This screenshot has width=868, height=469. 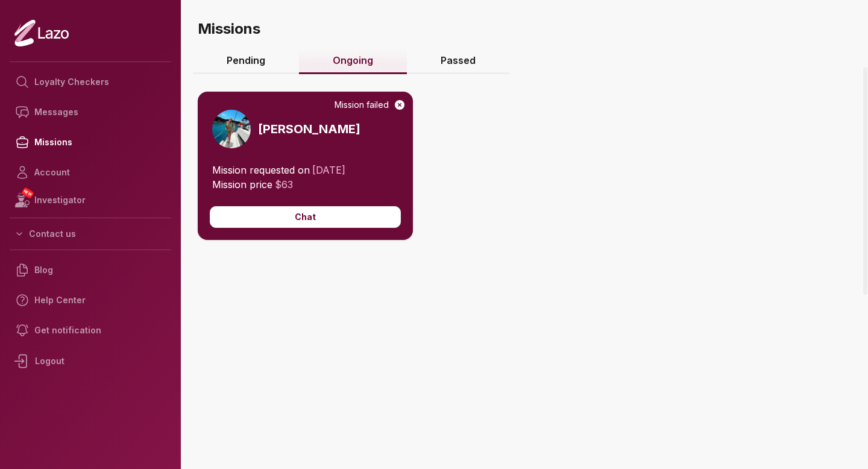 I want to click on a: Get notification, so click(x=90, y=330).